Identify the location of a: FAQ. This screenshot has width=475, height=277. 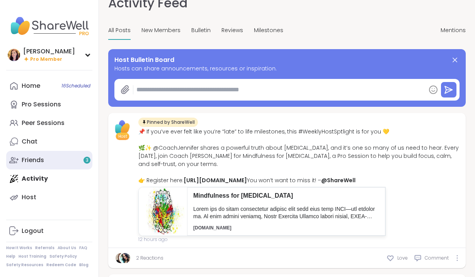
(83, 248).